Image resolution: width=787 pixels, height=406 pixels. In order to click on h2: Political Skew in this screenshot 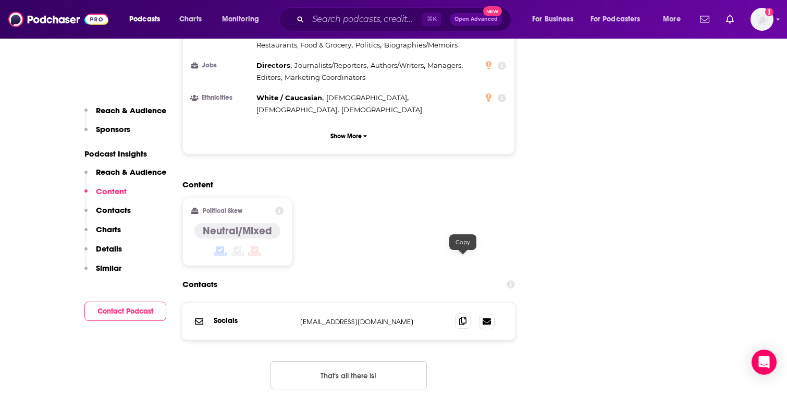, I will do `click(223, 211)`.